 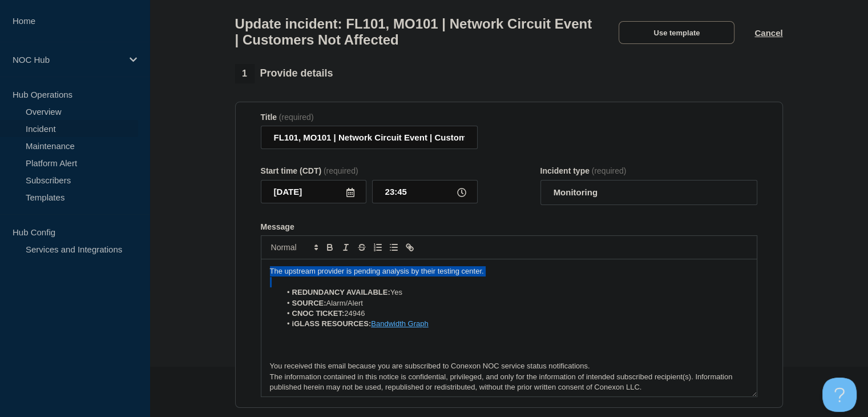 I want to click on button: Toggle bold text, so click(x=330, y=247).